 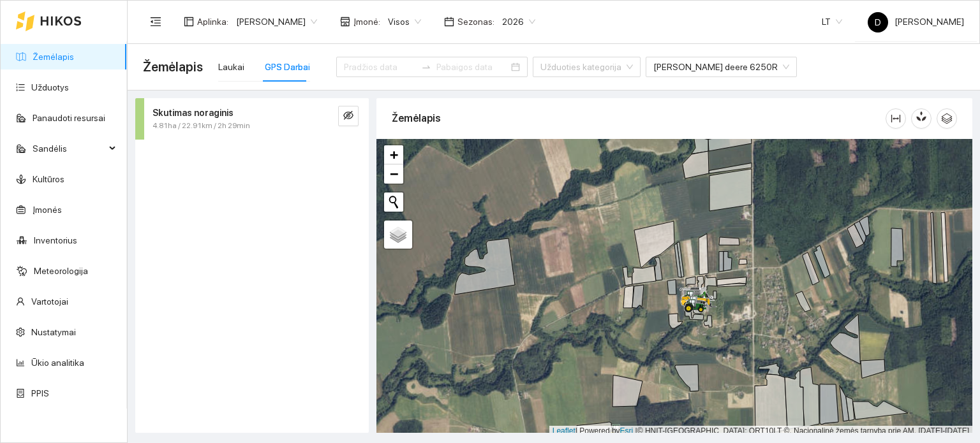 What do you see at coordinates (427, 67) in the screenshot?
I see `span: swap-right` at bounding box center [427, 67].